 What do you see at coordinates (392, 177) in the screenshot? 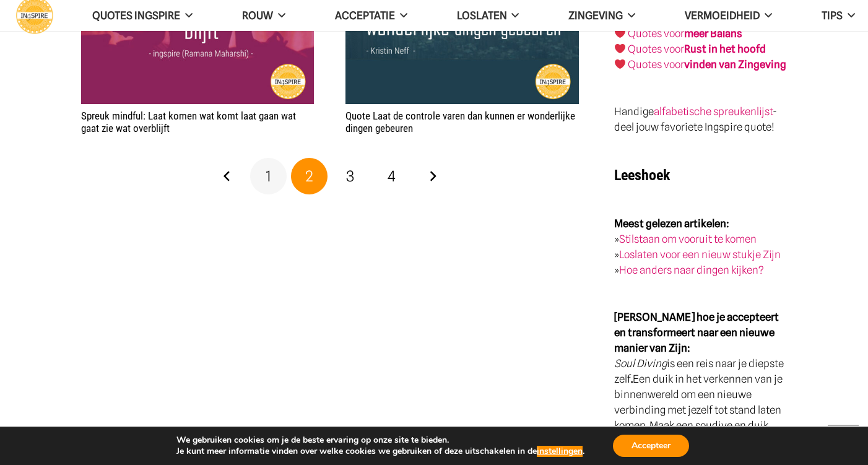
I see `a: Pagina 4` at bounding box center [392, 177].